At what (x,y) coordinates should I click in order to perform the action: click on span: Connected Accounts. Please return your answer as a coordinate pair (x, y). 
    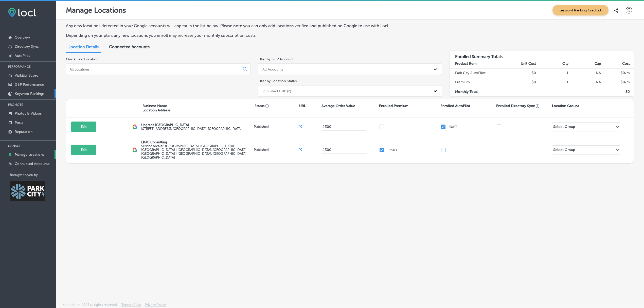
    Looking at the image, I should click on (129, 47).